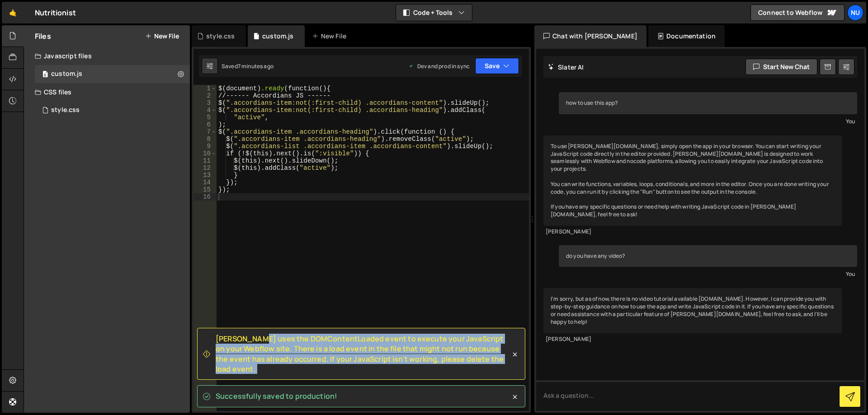 The image size is (868, 415). What do you see at coordinates (205, 139) in the screenshot?
I see `div: 8` at bounding box center [205, 139].